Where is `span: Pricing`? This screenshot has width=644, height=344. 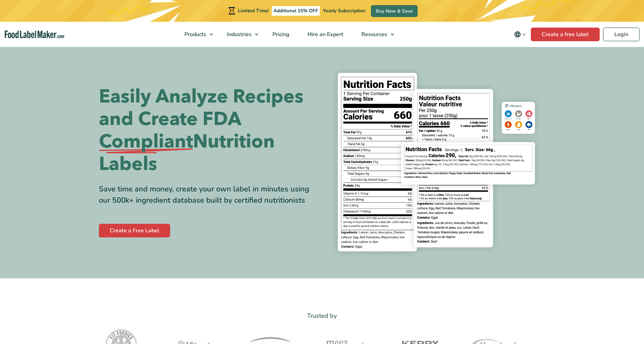 span: Pricing is located at coordinates (280, 34).